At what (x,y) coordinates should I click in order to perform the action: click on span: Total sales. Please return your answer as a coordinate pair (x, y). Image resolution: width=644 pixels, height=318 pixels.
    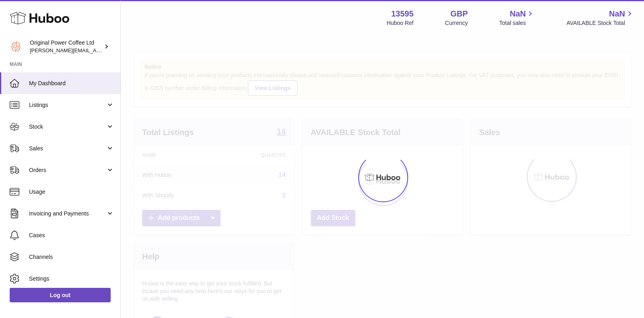
    Looking at the image, I should click on (517, 23).